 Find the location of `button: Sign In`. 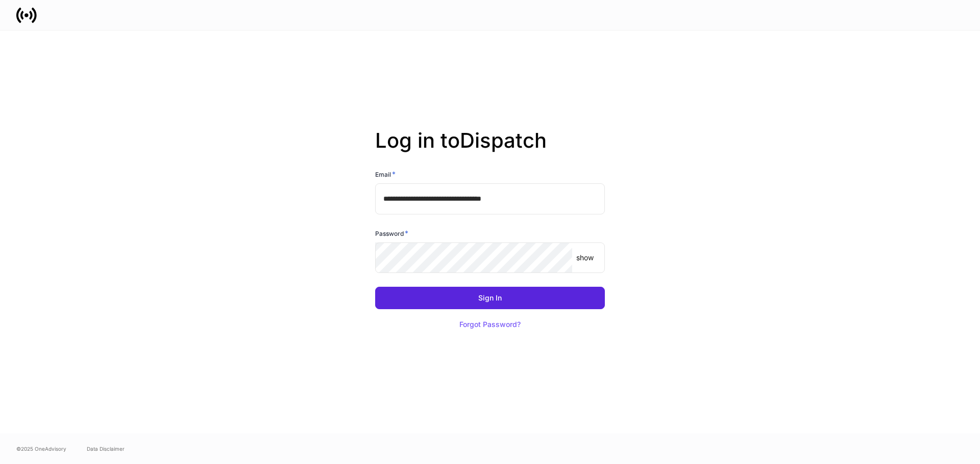

button: Sign In is located at coordinates (490, 298).